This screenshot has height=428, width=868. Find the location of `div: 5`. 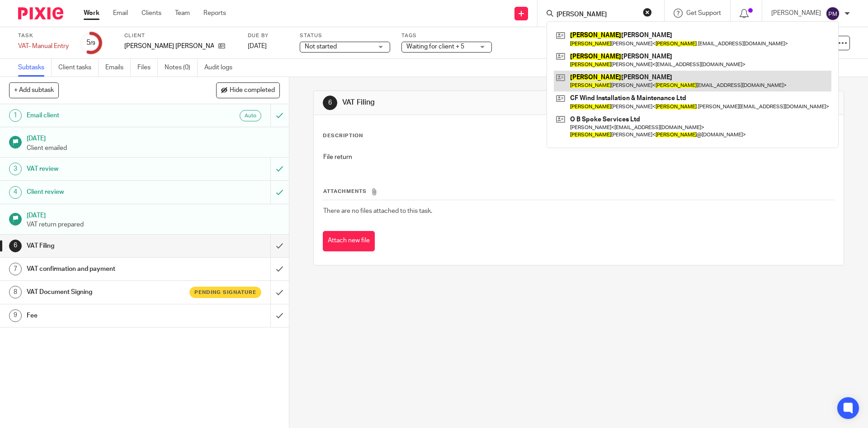

div: 5 is located at coordinates (91, 42).